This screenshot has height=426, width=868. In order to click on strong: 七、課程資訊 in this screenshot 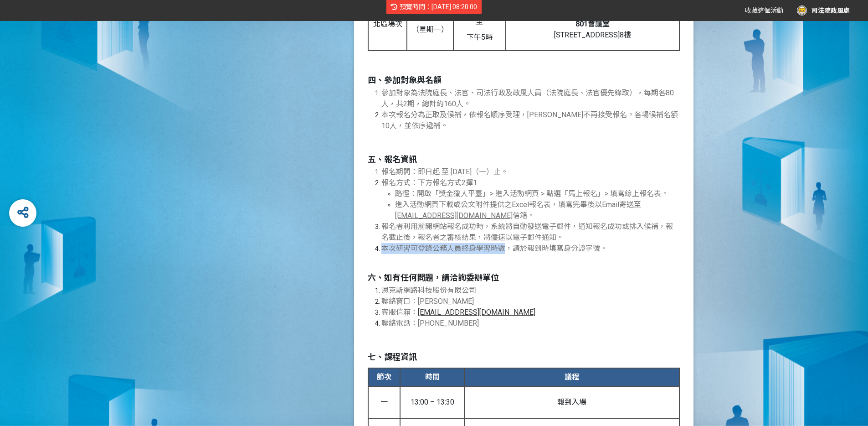, I will do `click(393, 356)`.